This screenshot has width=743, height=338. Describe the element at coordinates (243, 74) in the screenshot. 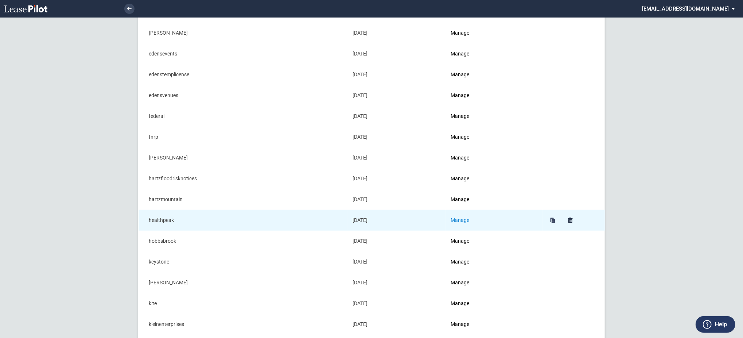

I see `td: edenstemplicense` at that location.